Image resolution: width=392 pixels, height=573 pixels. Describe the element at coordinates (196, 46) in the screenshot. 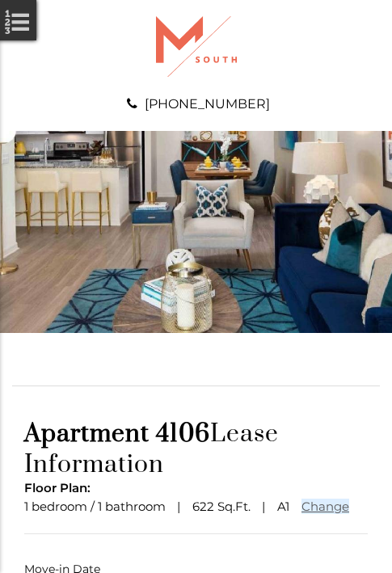

I see `img: A graphic with a red M and the word SOUTH.` at that location.